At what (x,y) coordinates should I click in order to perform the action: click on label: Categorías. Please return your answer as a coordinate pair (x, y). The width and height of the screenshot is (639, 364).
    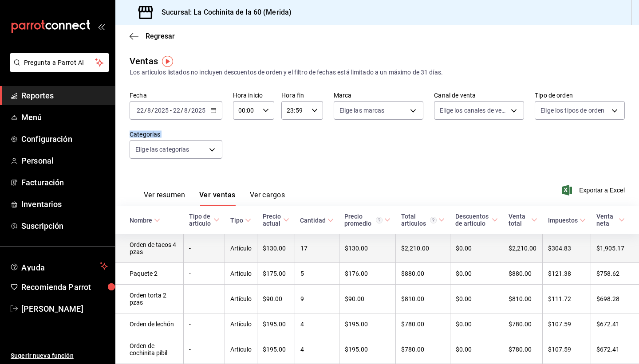
    Looking at the image, I should click on (176, 134).